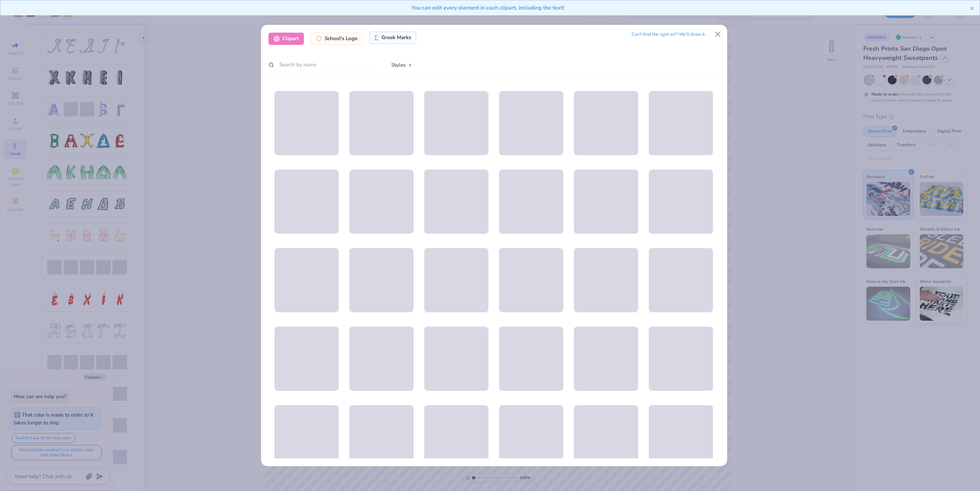 Image resolution: width=980 pixels, height=491 pixels. I want to click on div: You can edit every element in each clipart, including the text!, so click(487, 8).